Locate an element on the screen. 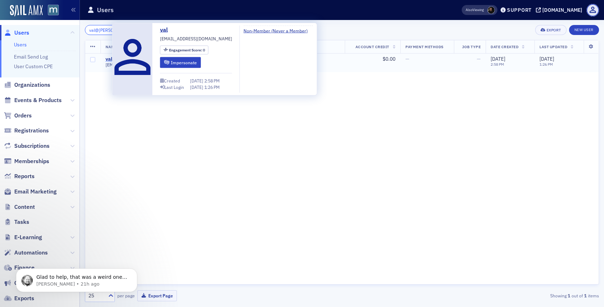 The image size is (604, 307). a: Email Marketing is located at coordinates (30, 191).